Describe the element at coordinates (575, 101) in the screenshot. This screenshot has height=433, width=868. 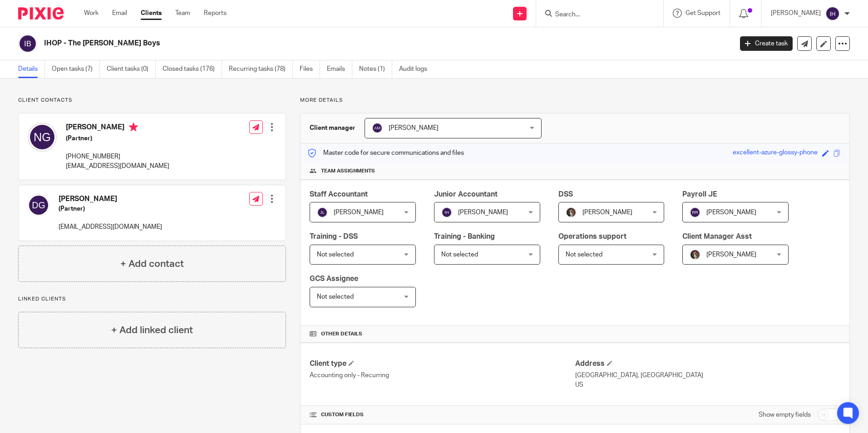
I see `p: More details` at that location.